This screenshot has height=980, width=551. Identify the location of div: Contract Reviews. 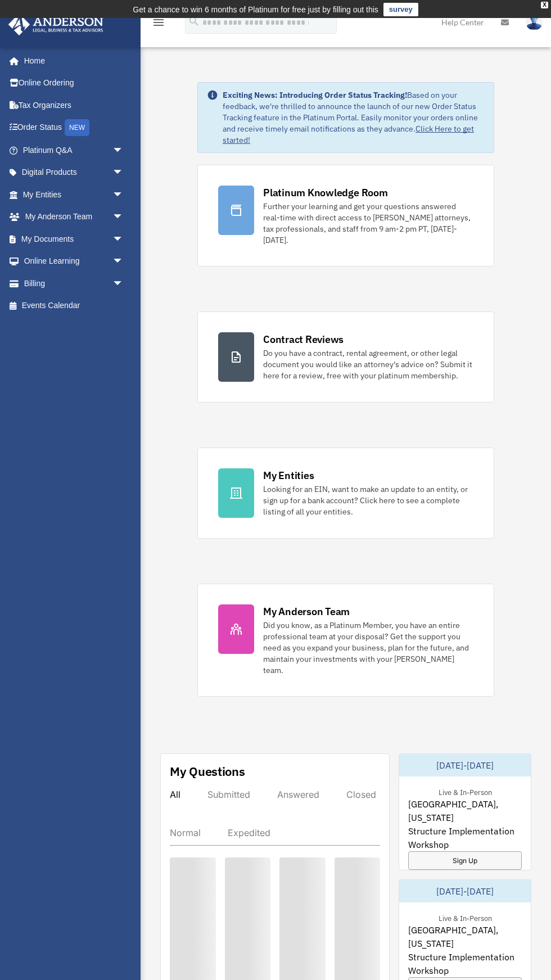
(303, 339).